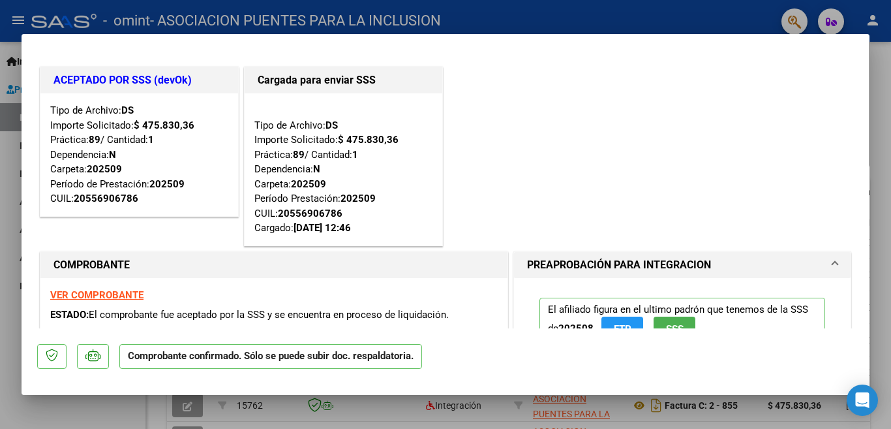 The width and height of the screenshot is (891, 429). I want to click on mat-expansion-panel-header: PREAPROBACIÓN PARA INTEGRACION, so click(682, 265).